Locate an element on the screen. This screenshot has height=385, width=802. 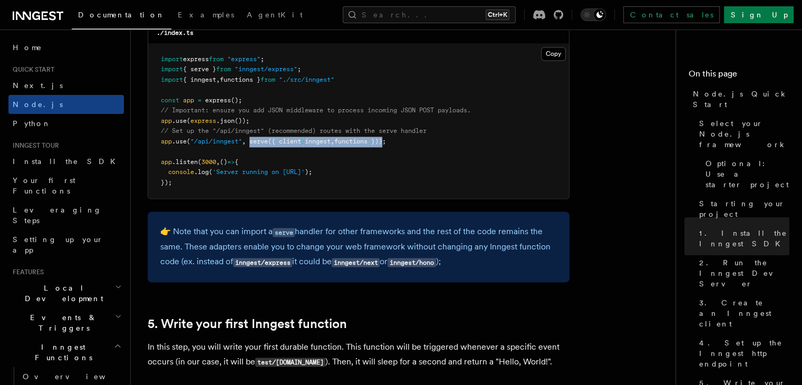
button: Local Development is located at coordinates (66, 293).